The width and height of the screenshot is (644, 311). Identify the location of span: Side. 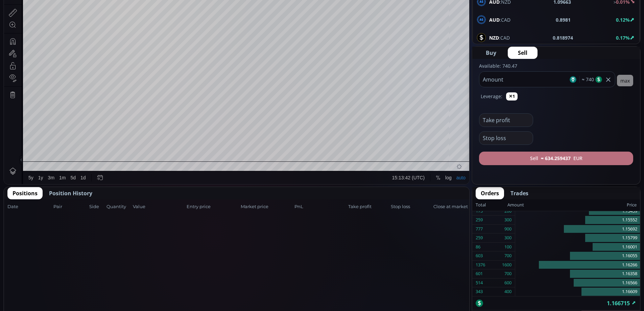
(97, 207).